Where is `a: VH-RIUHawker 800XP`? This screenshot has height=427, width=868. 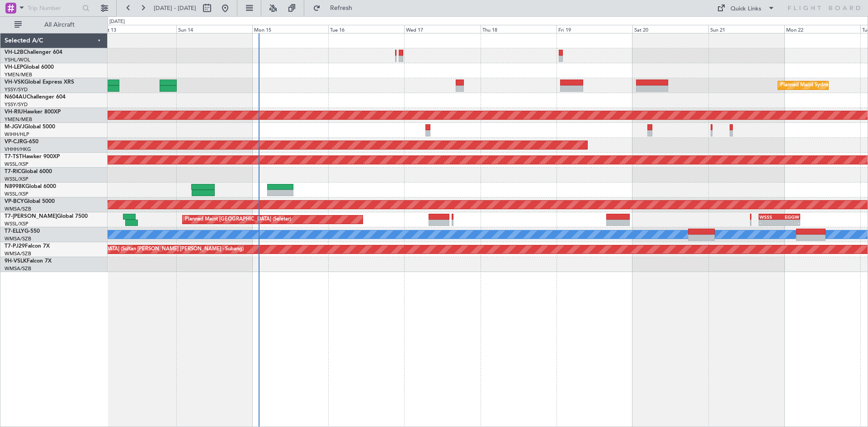
a: VH-RIUHawker 800XP is located at coordinates (33, 112).